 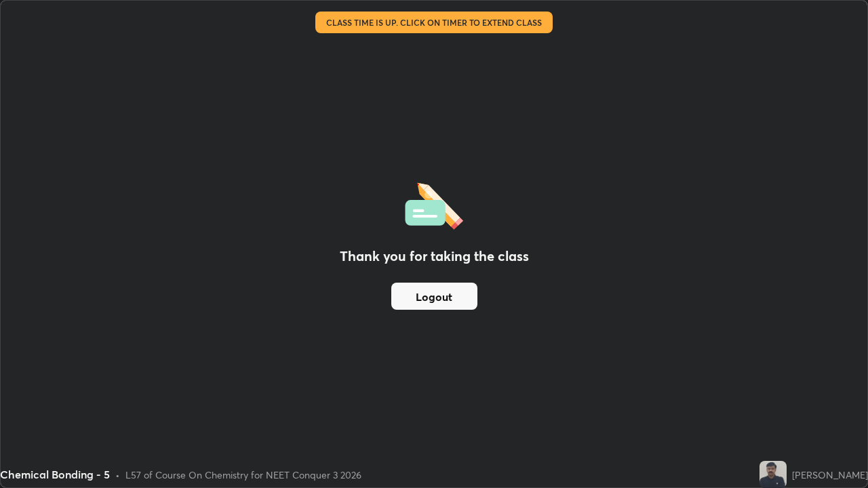 What do you see at coordinates (434, 296) in the screenshot?
I see `button: Logout` at bounding box center [434, 296].